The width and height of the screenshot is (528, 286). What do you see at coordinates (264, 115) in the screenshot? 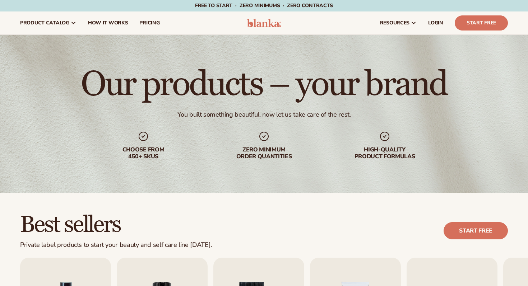
I see `div: You built something beautiful, now let us take care of the rest.` at bounding box center [264, 115].